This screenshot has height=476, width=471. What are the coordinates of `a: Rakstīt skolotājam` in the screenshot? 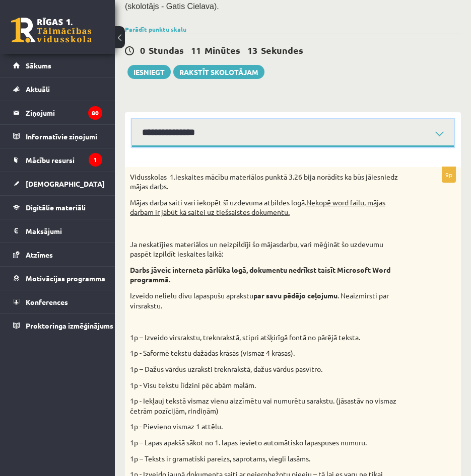 It's located at (218, 72).